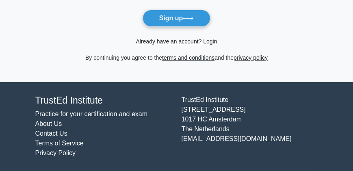 Image resolution: width=353 pixels, height=171 pixels. I want to click on div: By continuing you agree to the and the, so click(176, 58).